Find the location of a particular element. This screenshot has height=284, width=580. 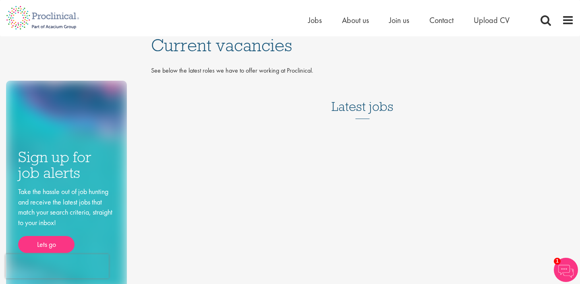

a: Join us is located at coordinates (399, 20).